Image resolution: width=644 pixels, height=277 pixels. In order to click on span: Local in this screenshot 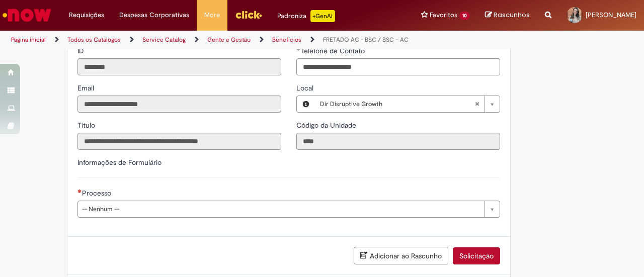, I will do `click(306, 88)`.